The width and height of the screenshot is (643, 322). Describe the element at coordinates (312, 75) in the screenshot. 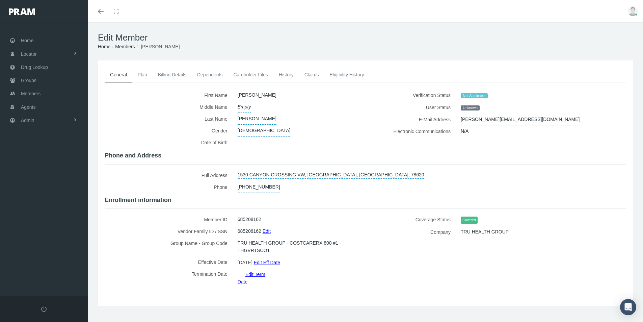

I see `a: Claims` at that location.